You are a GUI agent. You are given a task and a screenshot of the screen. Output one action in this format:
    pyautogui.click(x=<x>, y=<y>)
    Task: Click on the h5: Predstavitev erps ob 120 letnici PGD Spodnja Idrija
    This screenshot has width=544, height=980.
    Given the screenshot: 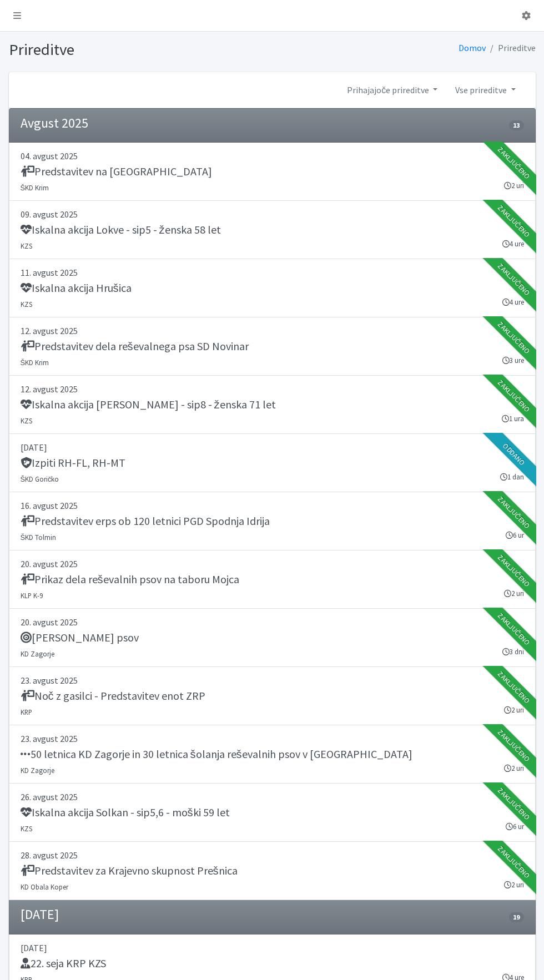 What is the action you would take?
    pyautogui.click(x=145, y=521)
    